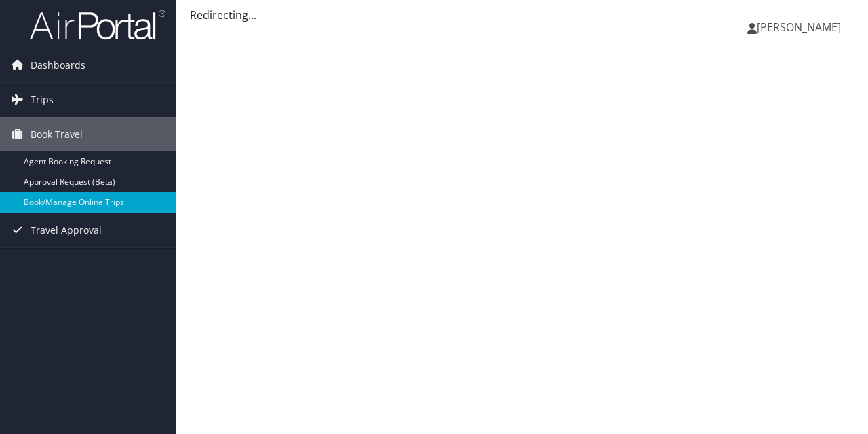  Describe the element at coordinates (97, 24) in the screenshot. I see `img: airportal-logo.png` at that location.